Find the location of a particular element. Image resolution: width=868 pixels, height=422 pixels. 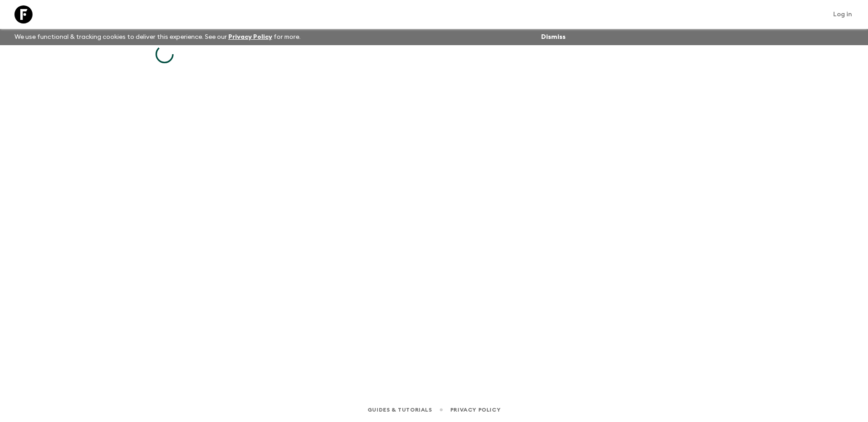

button: Dismiss is located at coordinates (554, 37).